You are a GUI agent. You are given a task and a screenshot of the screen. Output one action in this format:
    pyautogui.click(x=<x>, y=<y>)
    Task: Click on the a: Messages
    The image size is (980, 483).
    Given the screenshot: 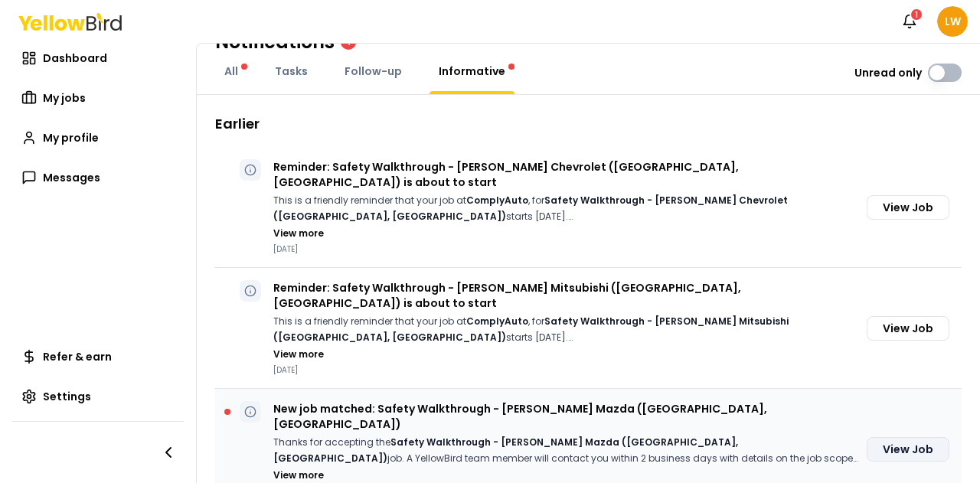 What is the action you would take?
    pyautogui.click(x=98, y=177)
    